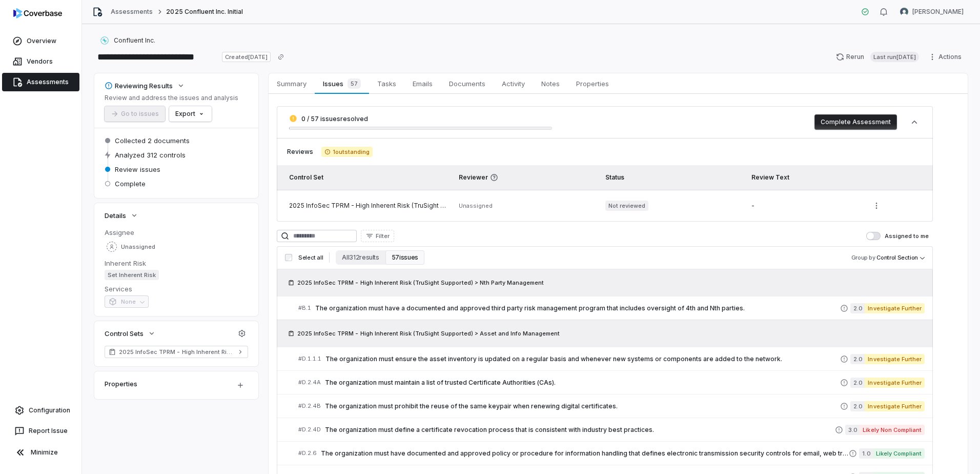 This screenshot has width=980, height=474. What do you see at coordinates (40, 453) in the screenshot?
I see `button: Minimize` at bounding box center [40, 453].